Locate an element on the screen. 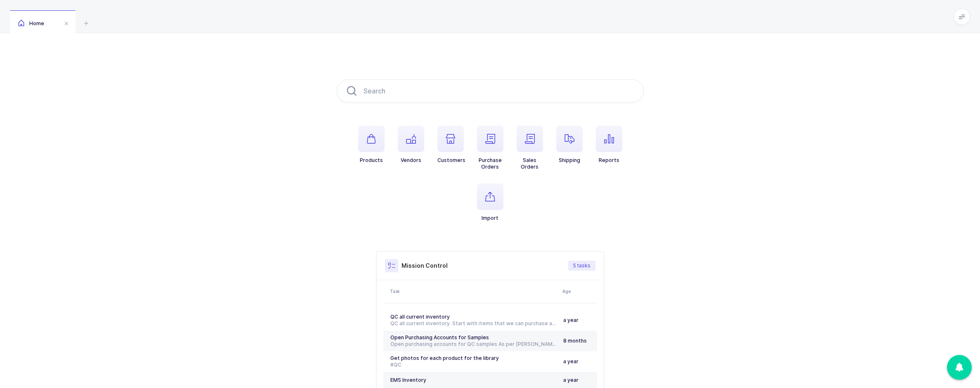  span: Home is located at coordinates (31, 23).